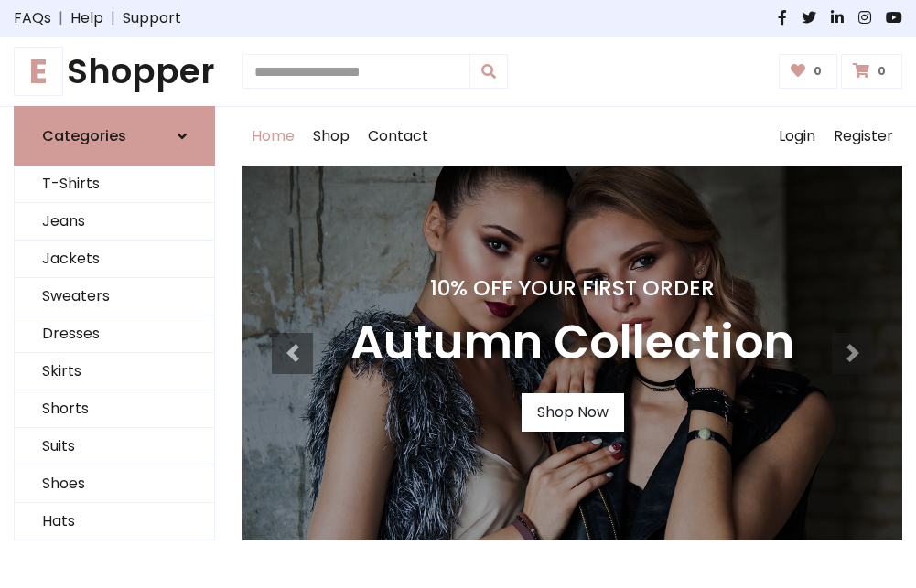  Describe the element at coordinates (114, 71) in the screenshot. I see `h1: Shopper` at that location.